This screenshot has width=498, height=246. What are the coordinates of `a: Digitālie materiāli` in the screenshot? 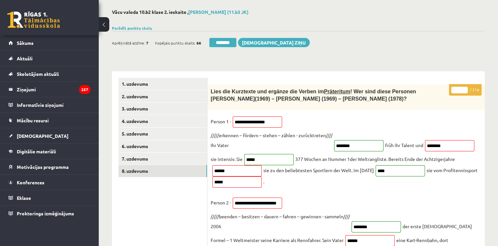 It's located at (49, 151).